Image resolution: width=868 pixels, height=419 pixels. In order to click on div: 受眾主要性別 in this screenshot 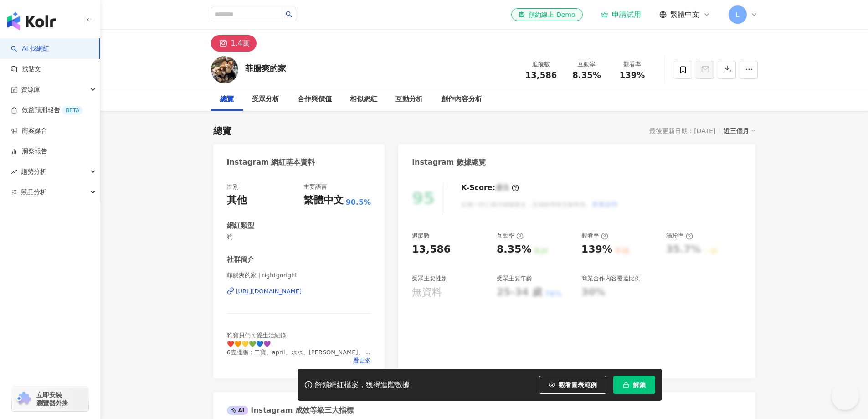, I will do `click(430, 279)`.